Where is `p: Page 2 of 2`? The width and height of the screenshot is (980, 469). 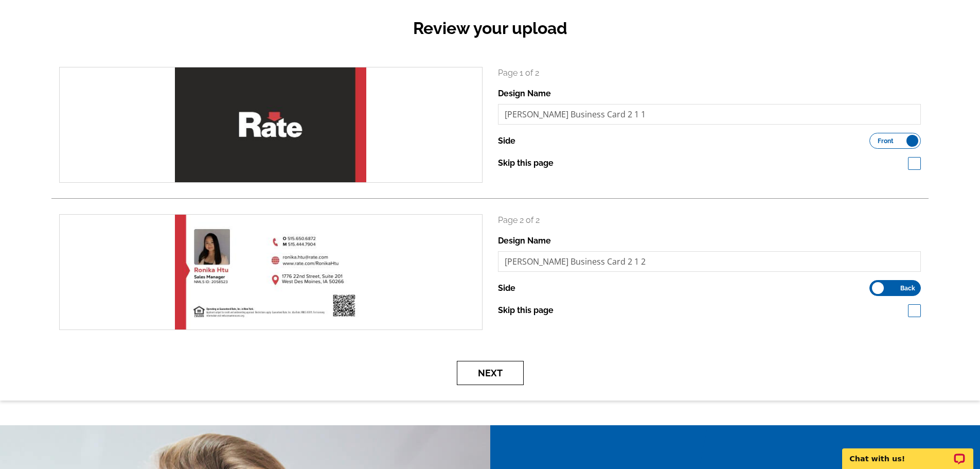 p: Page 2 of 2 is located at coordinates (709, 221).